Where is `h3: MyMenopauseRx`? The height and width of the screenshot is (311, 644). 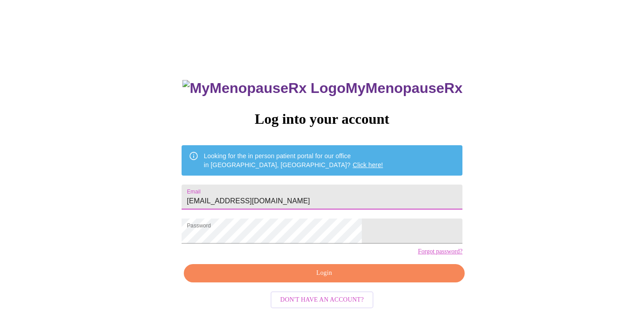
h3: MyMenopauseRx is located at coordinates (322, 88).